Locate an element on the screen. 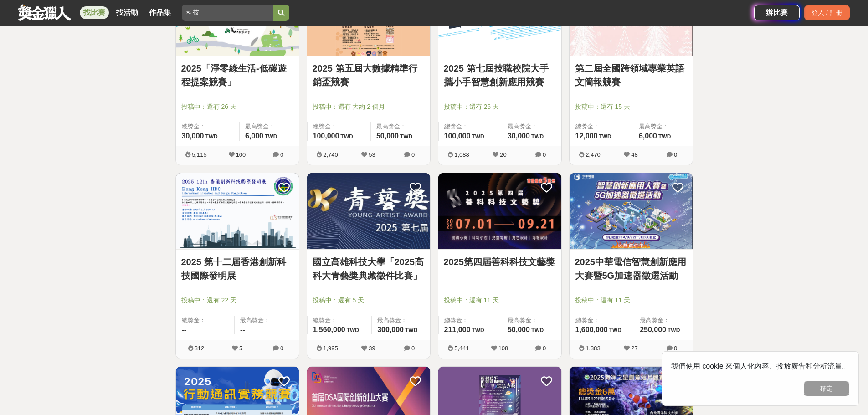 The width and height of the screenshot is (868, 415). span: 20 is located at coordinates (503, 155).